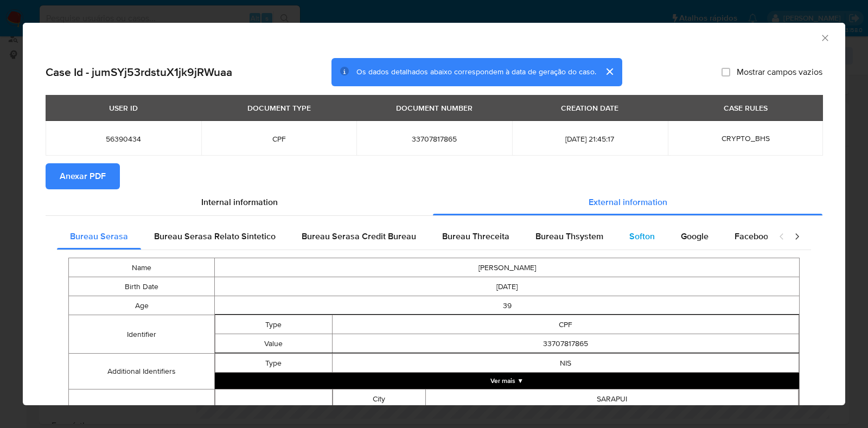 Image resolution: width=868 pixels, height=428 pixels. I want to click on span: Bureau Serasa Relato Sintetico, so click(215, 236).